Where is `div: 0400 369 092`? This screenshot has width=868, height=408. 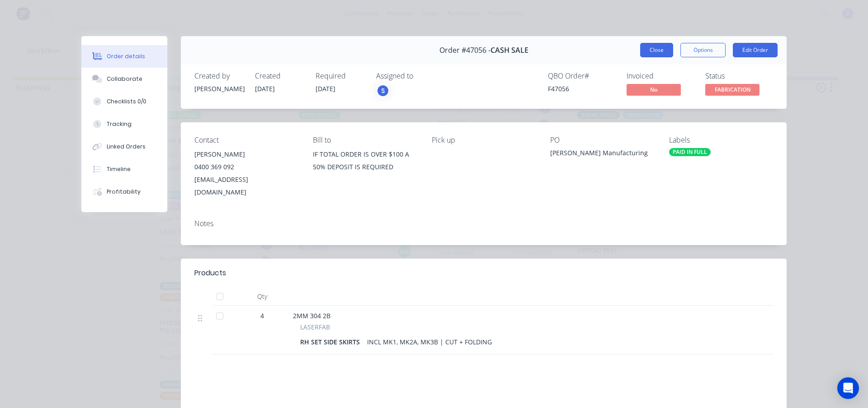
div: 0400 369 092 is located at coordinates (246, 167).